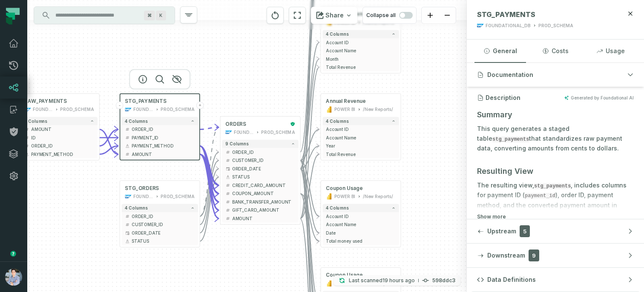 This screenshot has width=644, height=292. Describe the element at coordinates (63, 138) in the screenshot. I see `span: ID` at that location.